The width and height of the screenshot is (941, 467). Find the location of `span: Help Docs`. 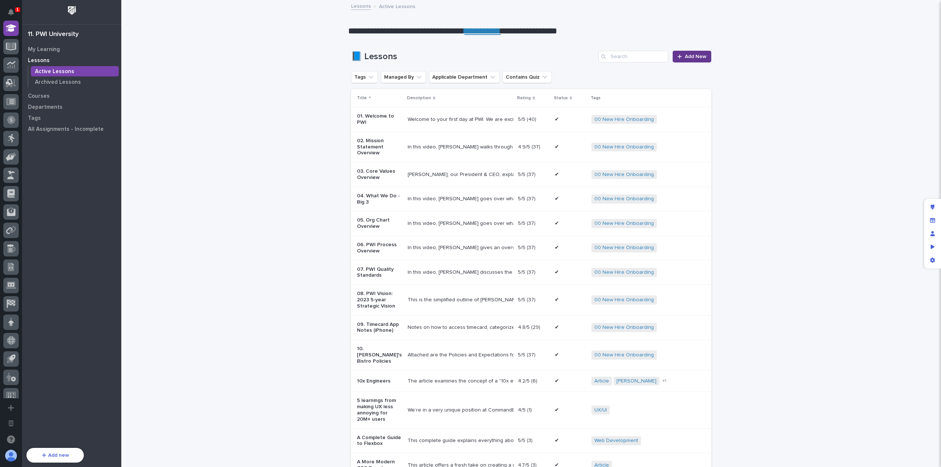

span: Help Docs is located at coordinates (27, 96).